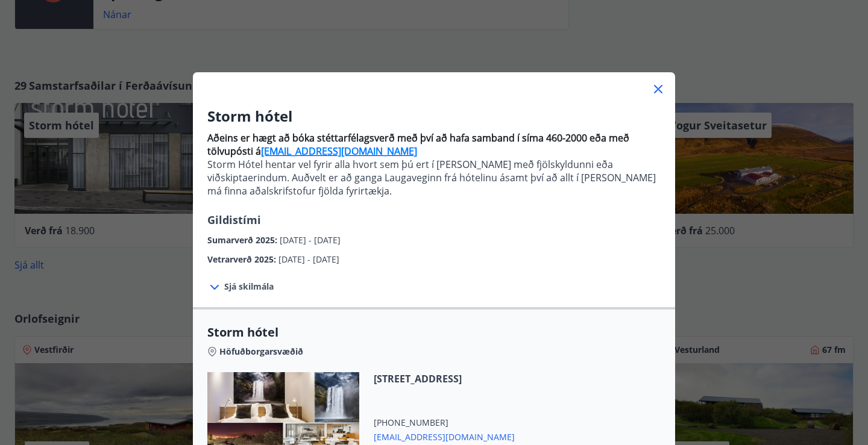 Image resolution: width=868 pixels, height=445 pixels. What do you see at coordinates (434, 116) in the screenshot?
I see `h3: Storm hótel` at bounding box center [434, 116].